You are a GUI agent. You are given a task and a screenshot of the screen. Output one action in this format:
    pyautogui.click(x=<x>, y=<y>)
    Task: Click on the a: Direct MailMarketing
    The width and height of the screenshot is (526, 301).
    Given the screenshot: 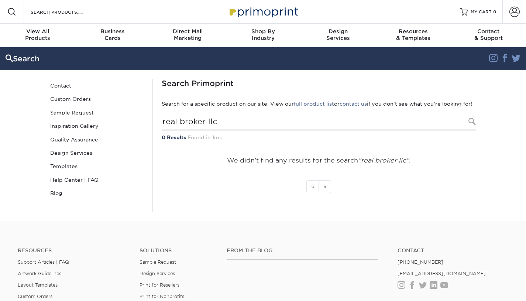 What is the action you would take?
    pyautogui.click(x=188, y=35)
    